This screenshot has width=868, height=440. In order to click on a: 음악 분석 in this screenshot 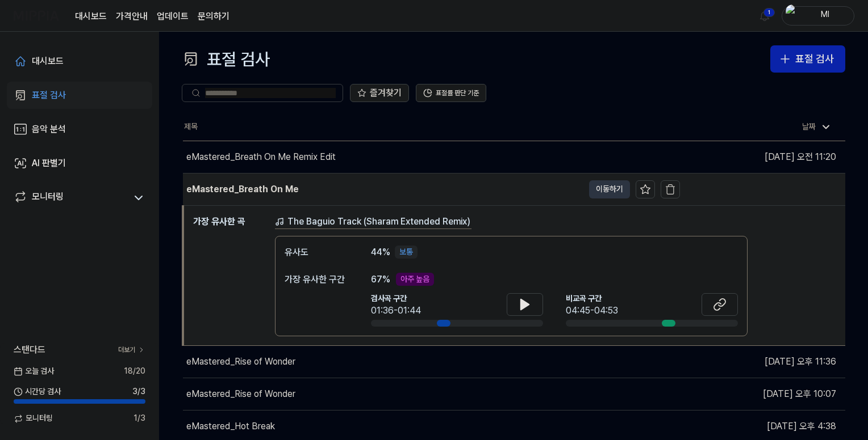, I will do `click(80, 129)`.